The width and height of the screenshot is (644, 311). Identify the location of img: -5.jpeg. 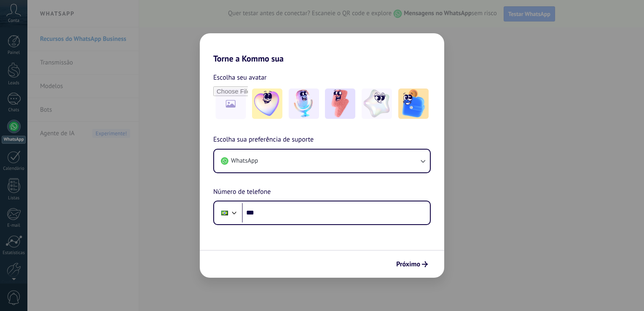
(413, 104).